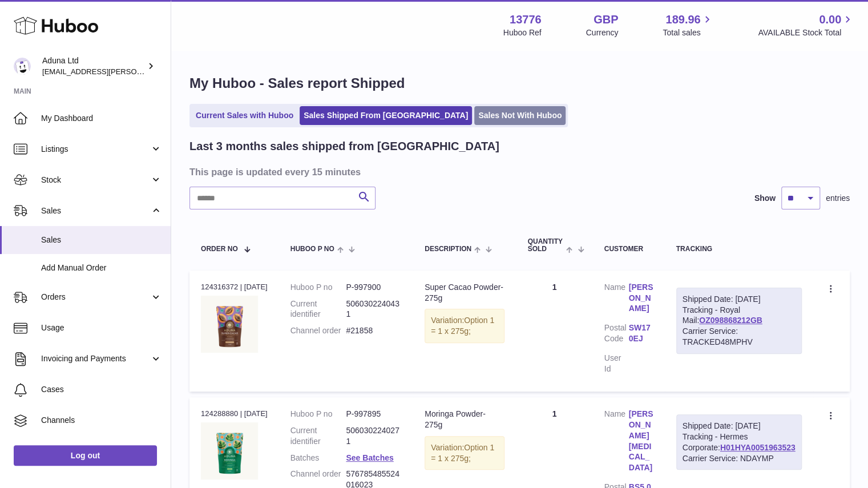 This screenshot has height=488, width=868. Describe the element at coordinates (95, 149) in the screenshot. I see `span: Listings` at that location.